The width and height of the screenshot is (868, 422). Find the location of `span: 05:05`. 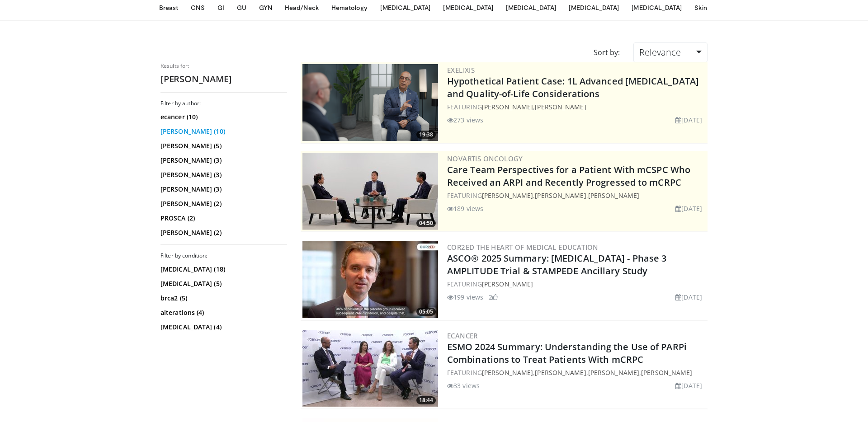

span: 05:05 is located at coordinates (426, 312).